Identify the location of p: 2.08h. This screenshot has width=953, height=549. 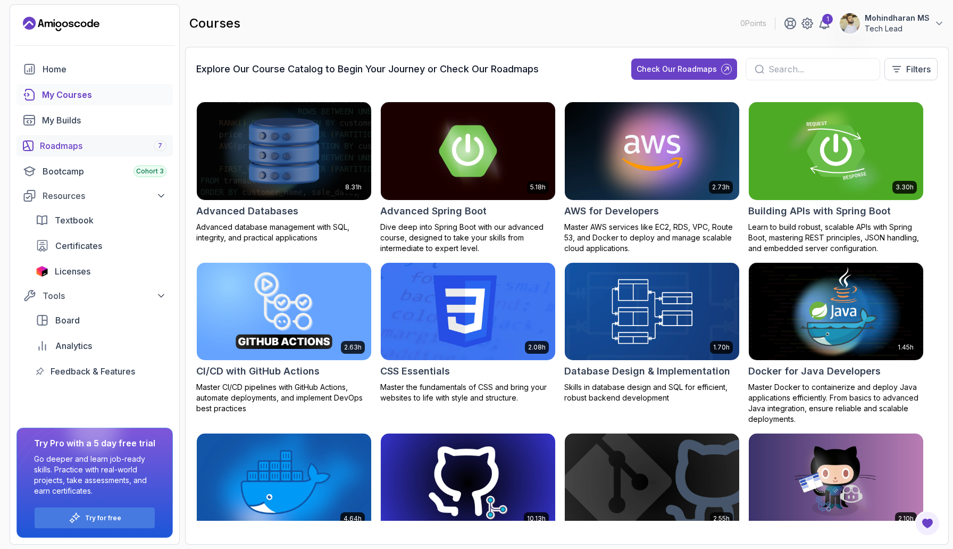
(537, 347).